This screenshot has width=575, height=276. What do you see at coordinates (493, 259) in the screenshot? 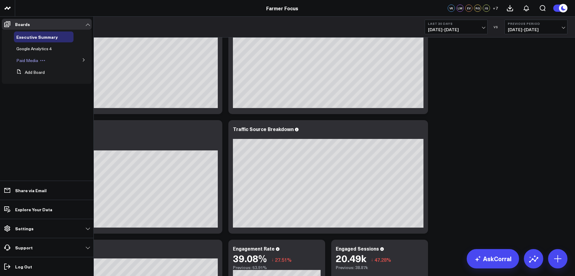
I see `a: AskCorral` at bounding box center [493, 259].